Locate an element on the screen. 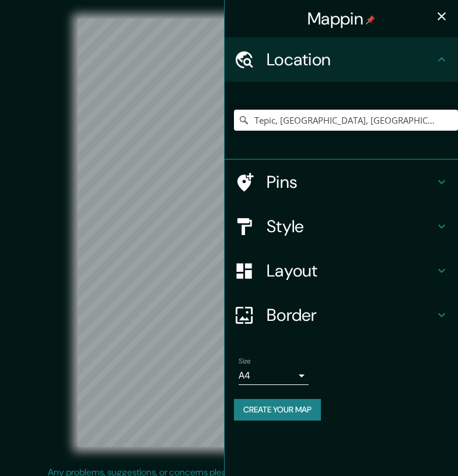  input: Pick your city or area is located at coordinates (346, 121).